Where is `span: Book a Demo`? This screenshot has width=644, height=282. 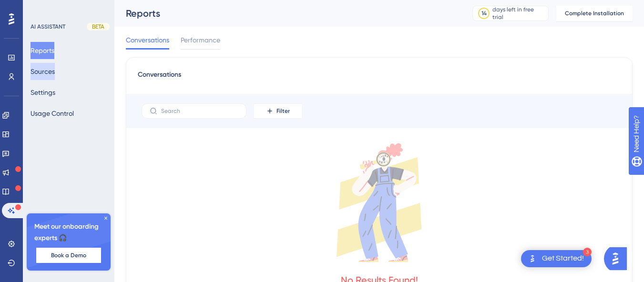
span: Book a Demo is located at coordinates (69, 255).